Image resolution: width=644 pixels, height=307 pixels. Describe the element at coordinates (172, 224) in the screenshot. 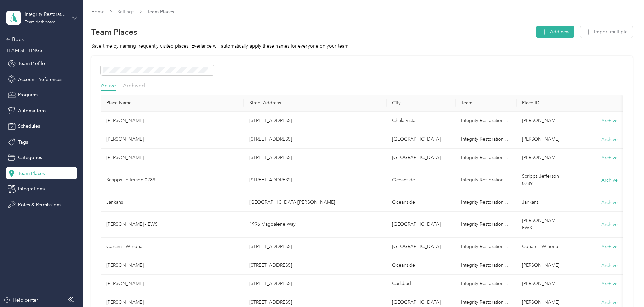

I see `td: Richardson - EWS` at that location.